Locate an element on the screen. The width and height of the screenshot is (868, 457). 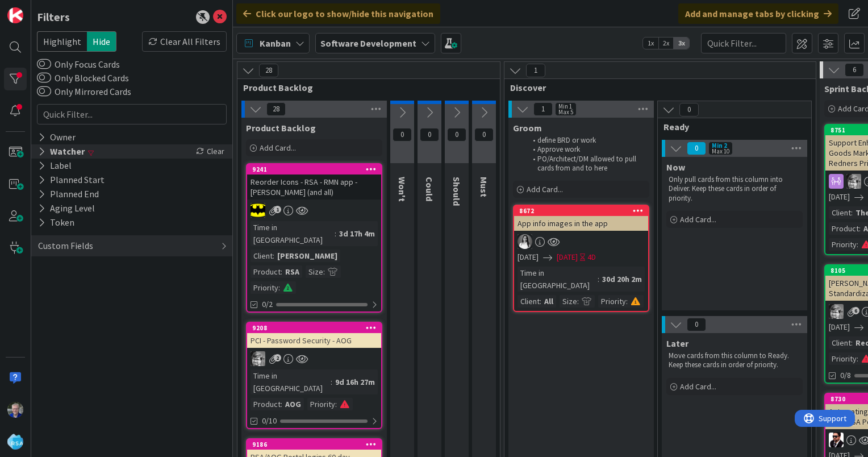
div: 3d 17h 4m is located at coordinates (357, 233).